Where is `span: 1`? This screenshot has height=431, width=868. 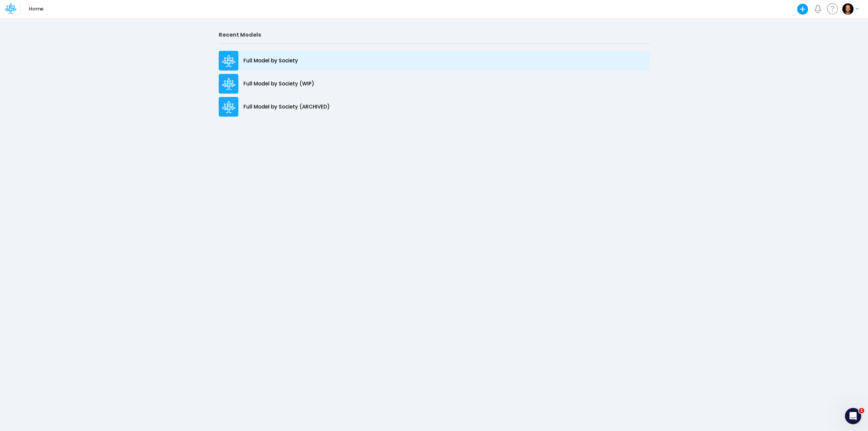 span: 1 is located at coordinates (861, 410).